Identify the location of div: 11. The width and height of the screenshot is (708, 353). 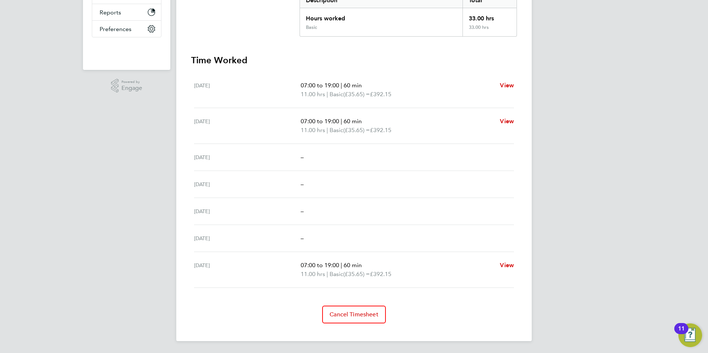
(682, 334).